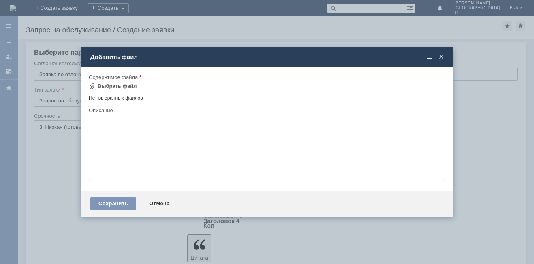 The height and width of the screenshot is (264, 534). What do you see at coordinates (267, 96) in the screenshot?
I see `div: Нет выбранных файлов` at bounding box center [267, 96].